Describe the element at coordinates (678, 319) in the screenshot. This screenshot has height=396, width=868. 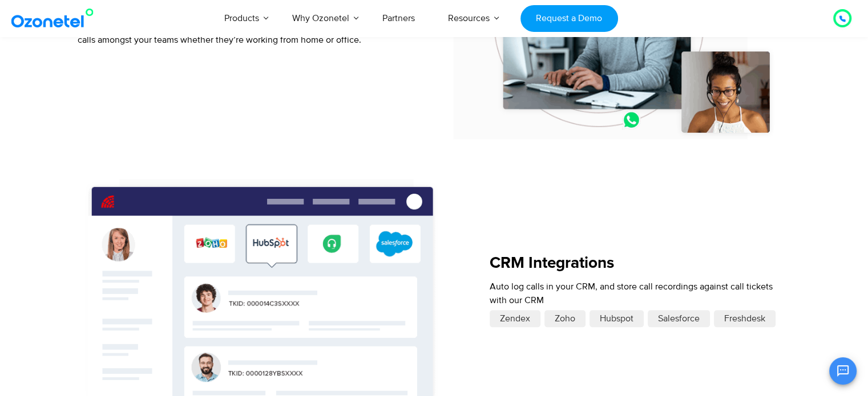
I see `span: Salesforce` at that location.